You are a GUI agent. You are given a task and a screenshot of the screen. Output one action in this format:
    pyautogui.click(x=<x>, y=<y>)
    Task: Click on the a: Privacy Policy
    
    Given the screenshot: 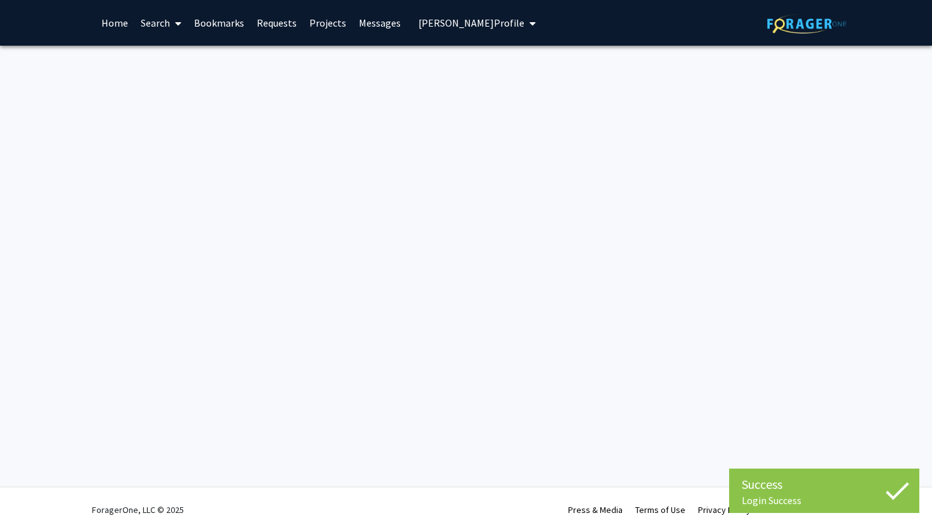 What is the action you would take?
    pyautogui.click(x=724, y=510)
    